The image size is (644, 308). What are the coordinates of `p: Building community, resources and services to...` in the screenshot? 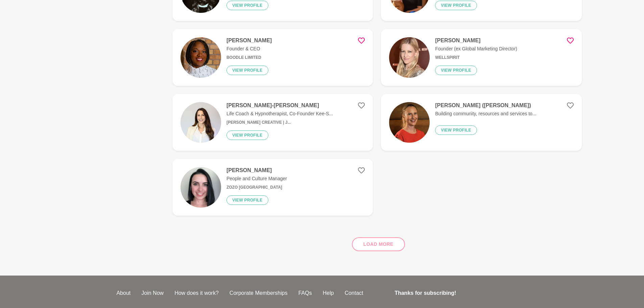 It's located at (486, 113).